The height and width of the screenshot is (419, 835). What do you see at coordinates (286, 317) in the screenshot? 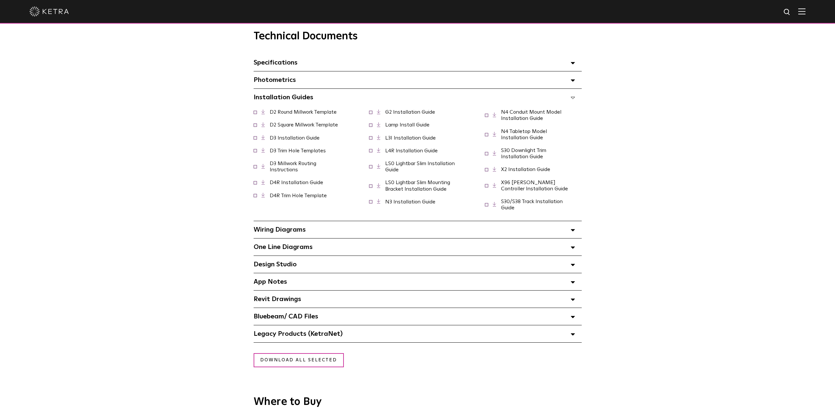
I see `span: Bluebeam/ CAD Files` at bounding box center [286, 317].